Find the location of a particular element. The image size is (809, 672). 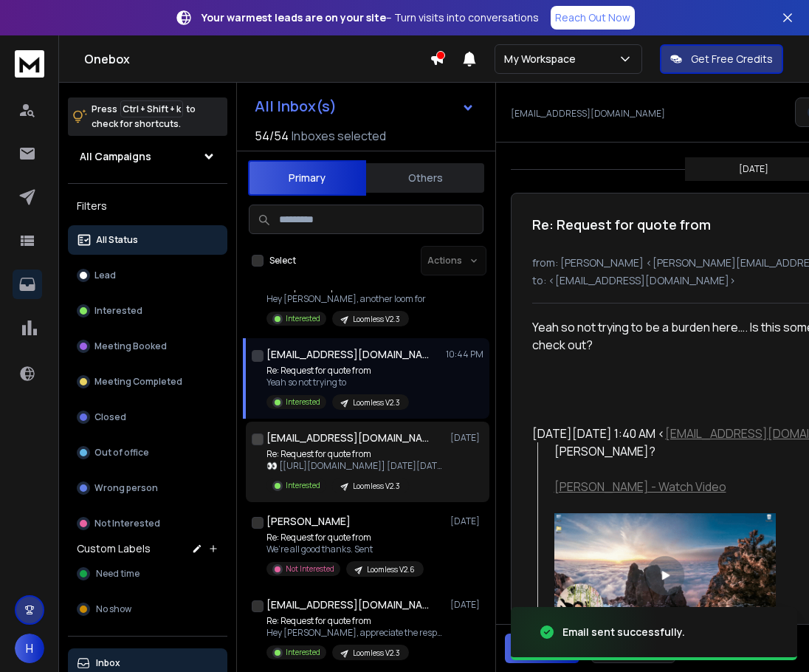

p: Yeah so not trying to is located at coordinates (337, 383).